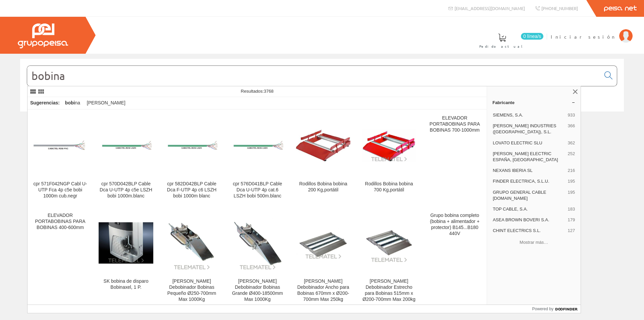 The image size is (644, 320). I want to click on span: 366, so click(571, 129).